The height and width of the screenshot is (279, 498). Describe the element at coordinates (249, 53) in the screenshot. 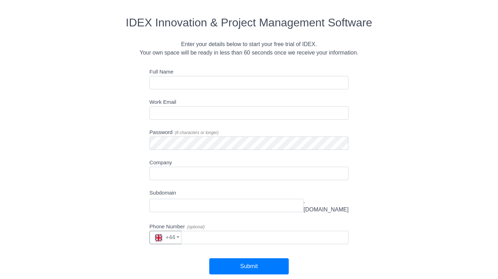

I see `div: Your own space will be ready in less than 60 seconds once we receive your information.` at that location.